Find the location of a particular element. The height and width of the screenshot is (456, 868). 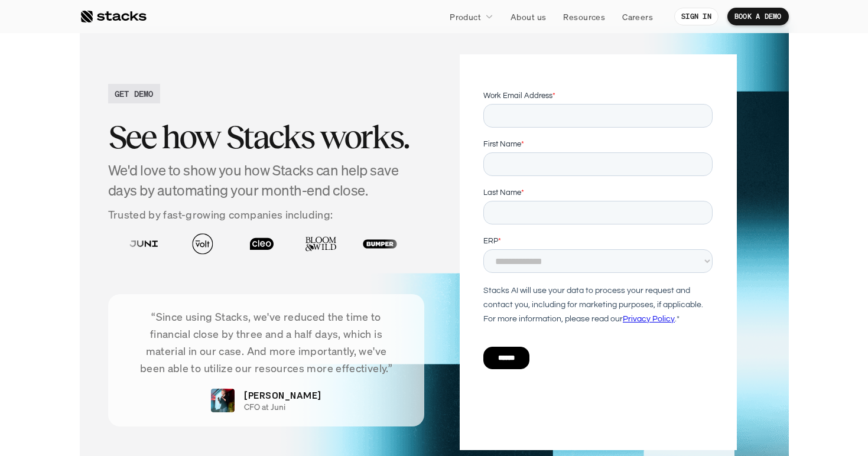

a: Careers is located at coordinates (637, 17).